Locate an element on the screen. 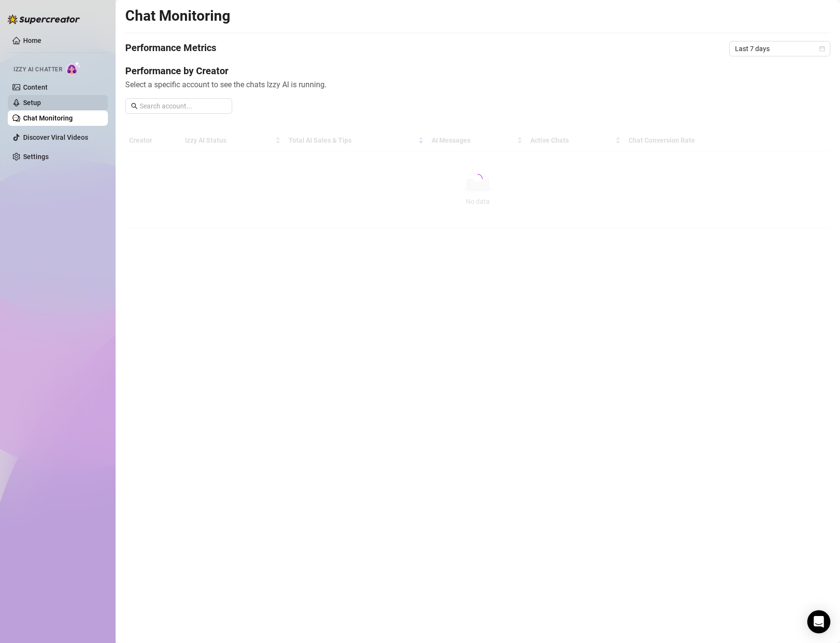  span: Last 7 days is located at coordinates (780, 49).